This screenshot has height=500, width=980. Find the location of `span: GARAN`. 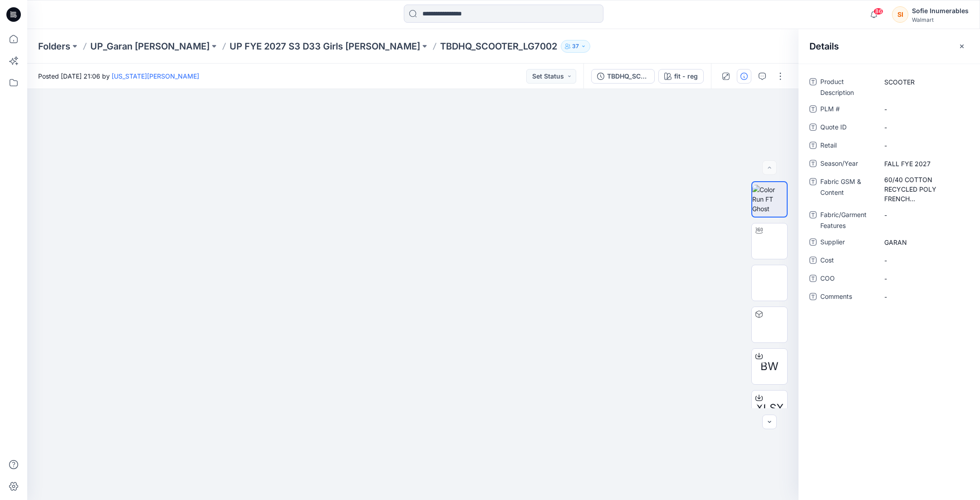

span: GARAN is located at coordinates (923, 242).